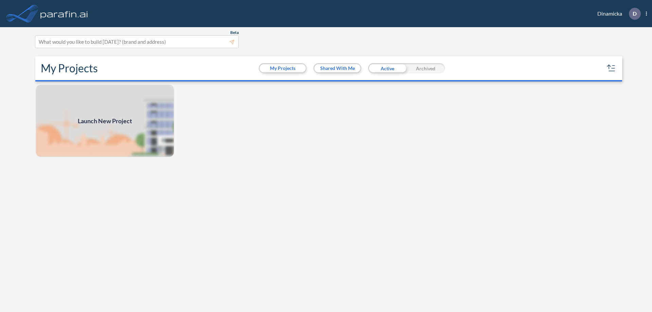  What do you see at coordinates (105, 121) in the screenshot?
I see `img: add` at bounding box center [105, 121].